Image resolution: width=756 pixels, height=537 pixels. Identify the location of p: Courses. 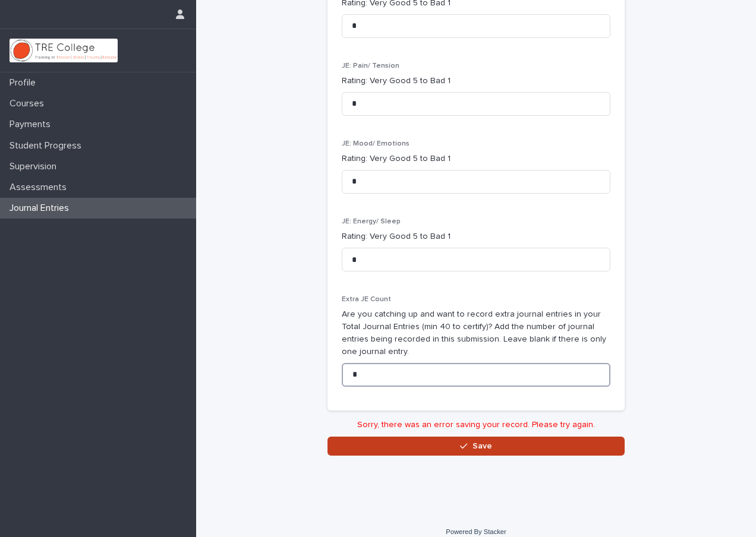
(29, 104).